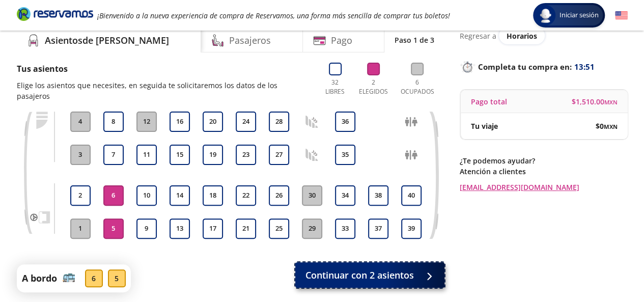 This screenshot has height=302, width=644. Describe the element at coordinates (81, 196) in the screenshot. I see `button: 2` at that location.